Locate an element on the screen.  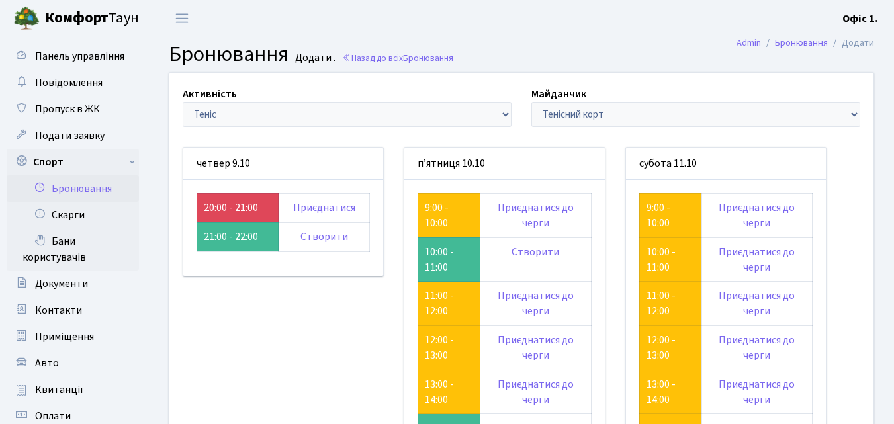
li: Додати is located at coordinates (851, 43).